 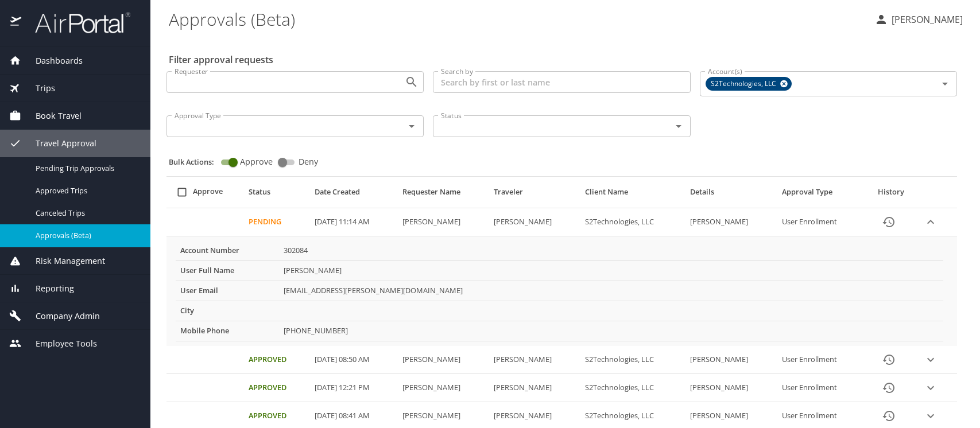 I want to click on table: More info for approvals, so click(x=559, y=291).